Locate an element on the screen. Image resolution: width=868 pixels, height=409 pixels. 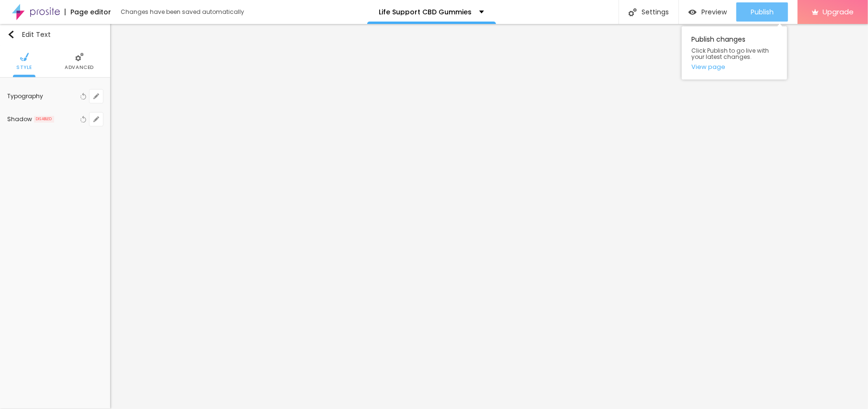
div: Changes have been saved automatically is located at coordinates (183, 12).